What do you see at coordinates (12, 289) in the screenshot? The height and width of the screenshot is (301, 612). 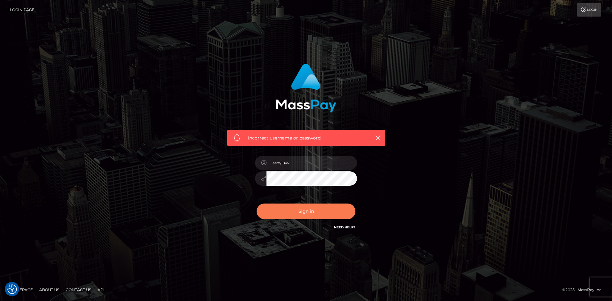 I see `img: Revisit consent button` at bounding box center [12, 289].